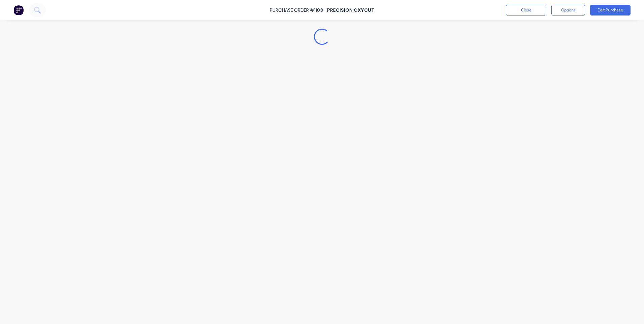 Image resolution: width=644 pixels, height=324 pixels. I want to click on div: Precision Oxycut, so click(350, 10).